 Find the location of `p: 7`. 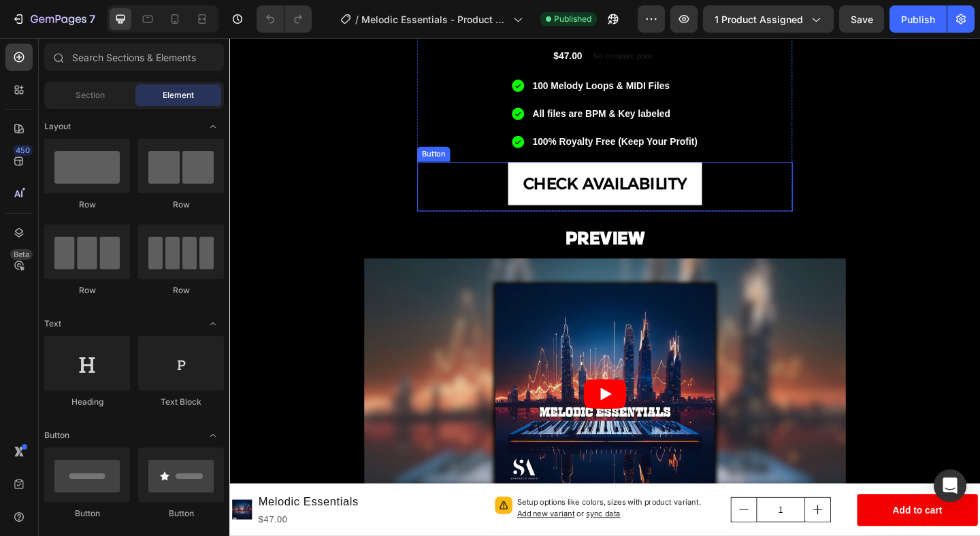

p: 7 is located at coordinates (92, 19).